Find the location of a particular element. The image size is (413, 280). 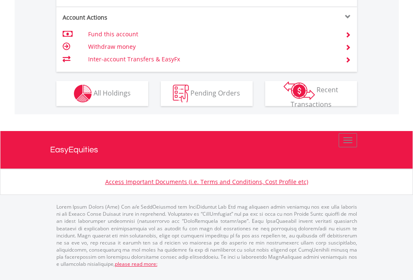

td: Withdraw money is located at coordinates (211, 47).